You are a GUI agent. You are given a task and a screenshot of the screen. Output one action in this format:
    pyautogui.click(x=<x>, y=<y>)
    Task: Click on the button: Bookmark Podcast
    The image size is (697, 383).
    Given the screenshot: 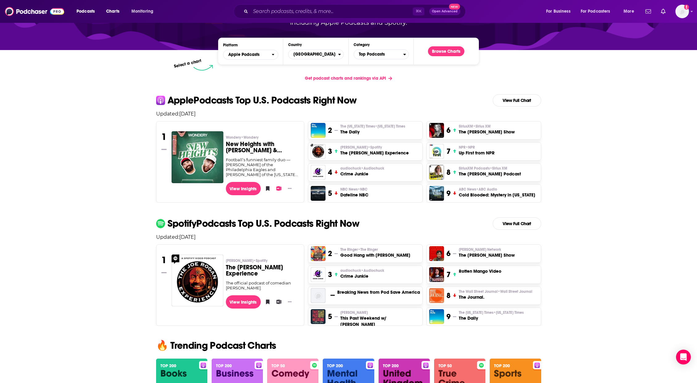 What is the action you would take?
    pyautogui.click(x=266, y=188)
    